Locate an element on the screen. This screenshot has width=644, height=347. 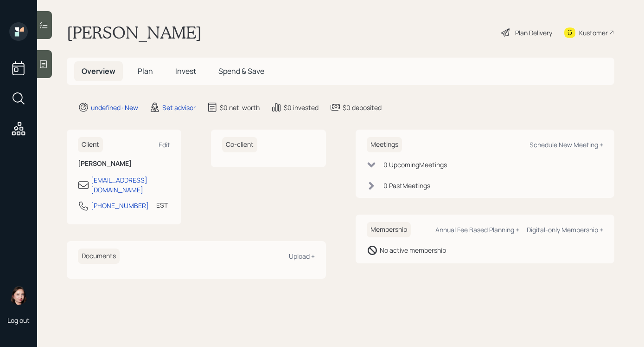
div: Upload + is located at coordinates (302, 256).